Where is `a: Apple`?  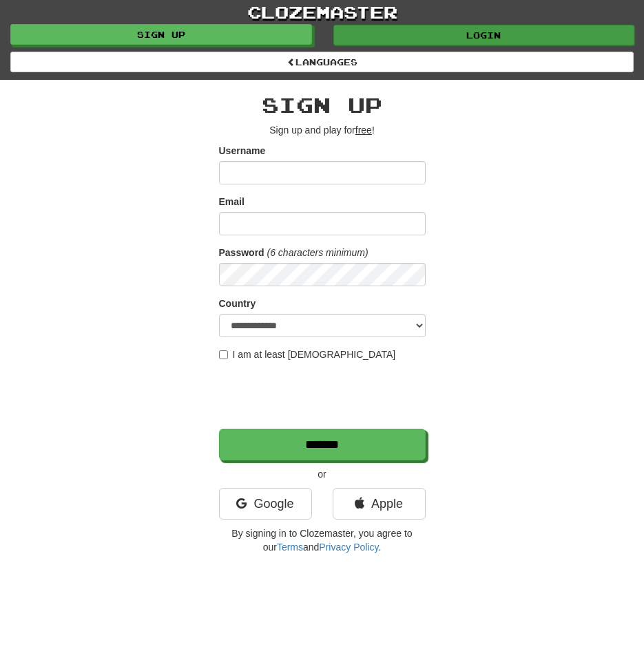
a: Apple is located at coordinates (378, 504).